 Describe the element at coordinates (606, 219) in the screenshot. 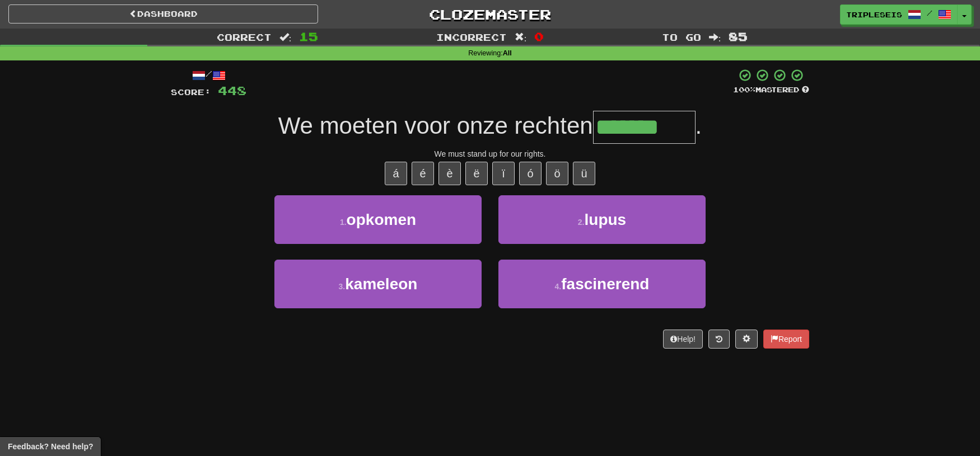

I see `span: lupus` at that location.